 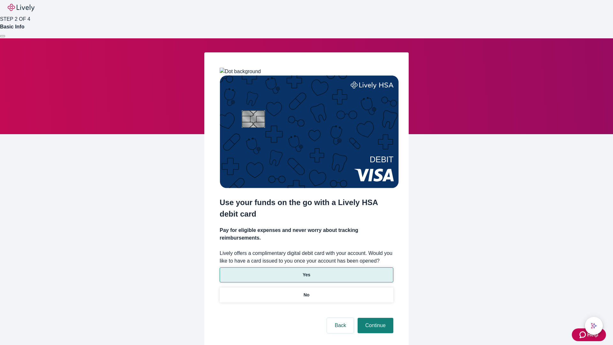 I want to click on img: Debit card, so click(x=309, y=131).